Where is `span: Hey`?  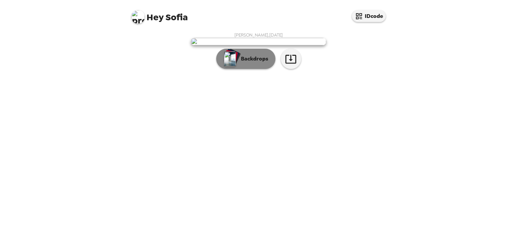 span: Hey is located at coordinates (155, 17).